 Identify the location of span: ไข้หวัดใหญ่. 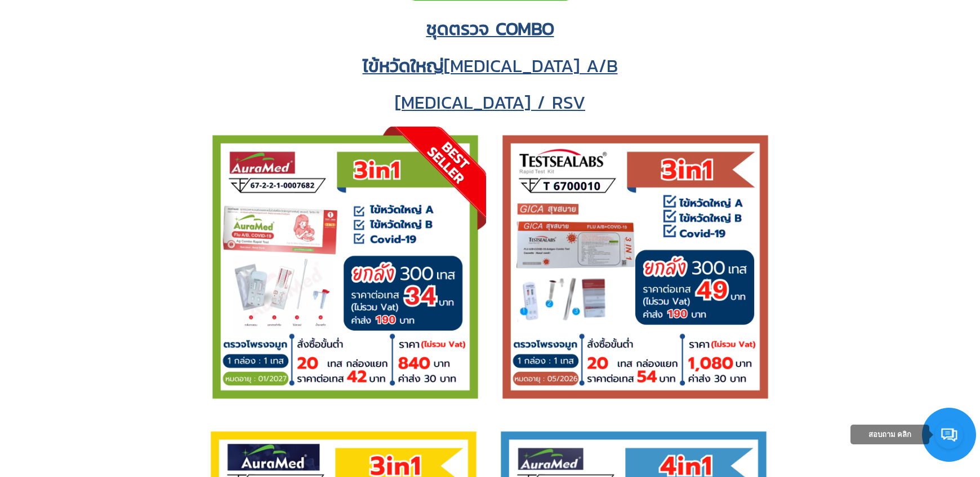
(403, 66).